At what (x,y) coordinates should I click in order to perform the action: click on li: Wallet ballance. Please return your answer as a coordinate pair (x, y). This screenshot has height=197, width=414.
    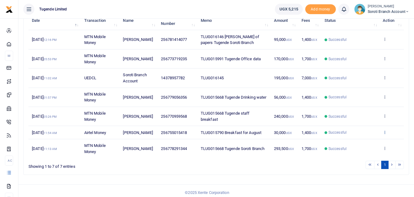
    Looking at the image, I should click on (289, 9).